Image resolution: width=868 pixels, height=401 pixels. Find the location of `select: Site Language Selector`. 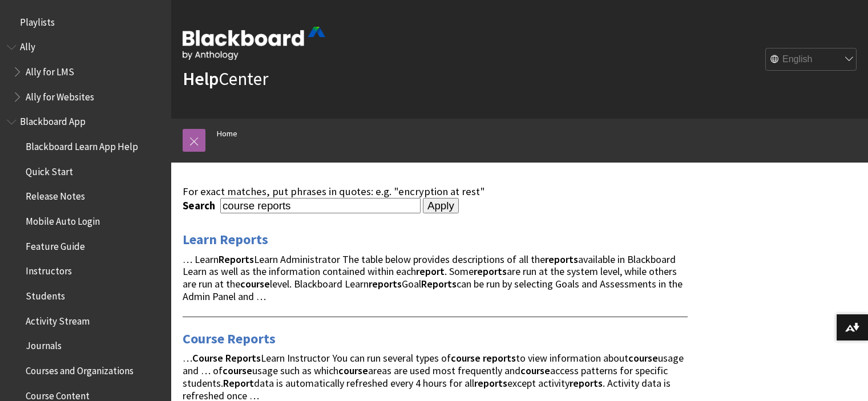

select: Site Language Selector is located at coordinates (811, 60).